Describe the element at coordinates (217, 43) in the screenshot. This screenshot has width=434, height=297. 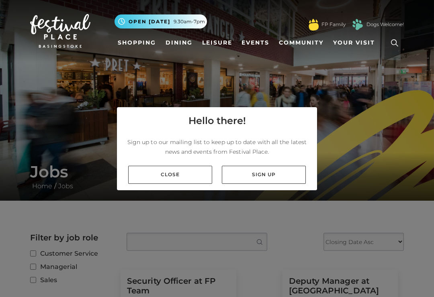
I see `a: Leisure` at that location.